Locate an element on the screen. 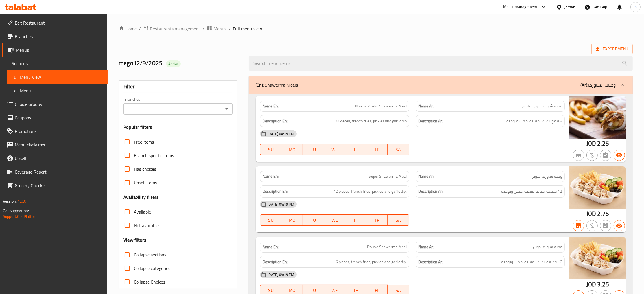  b: (Ar): is located at coordinates (584, 85).